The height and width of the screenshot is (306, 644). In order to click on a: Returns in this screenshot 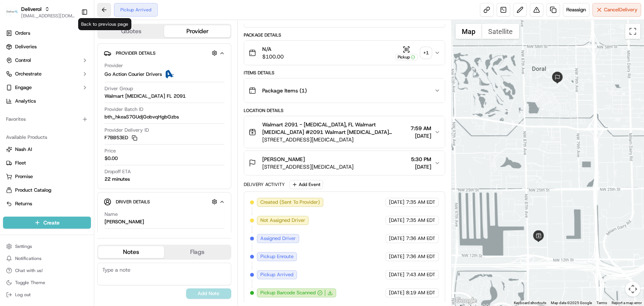, I will do `click(47, 204)`.